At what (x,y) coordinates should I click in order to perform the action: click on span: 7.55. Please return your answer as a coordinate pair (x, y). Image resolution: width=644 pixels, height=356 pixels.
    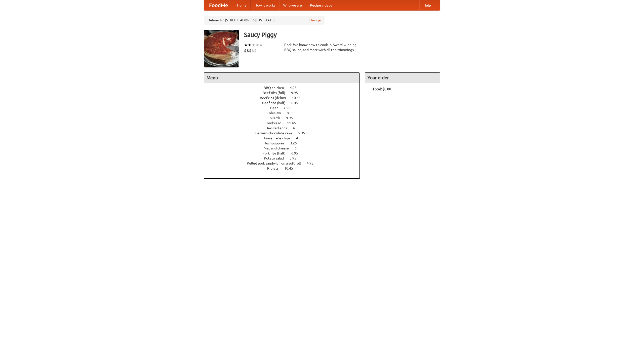
    Looking at the image, I should click on (290, 108).